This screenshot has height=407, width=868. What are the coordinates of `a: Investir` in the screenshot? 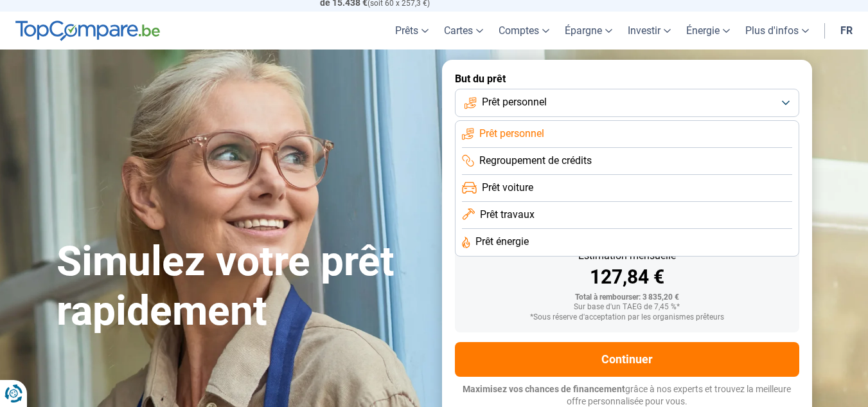 It's located at (649, 30).